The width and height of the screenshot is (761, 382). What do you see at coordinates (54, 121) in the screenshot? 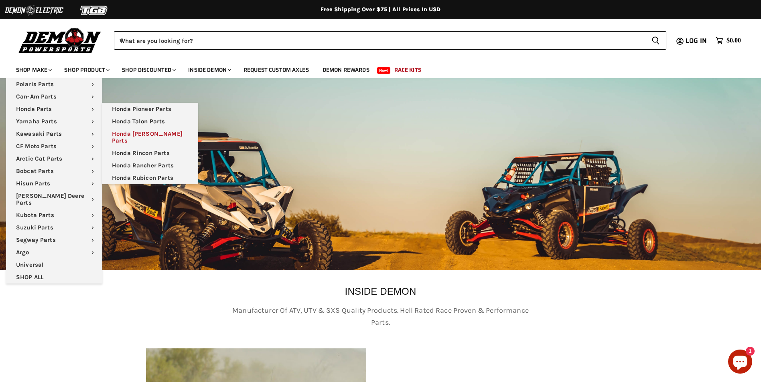
I see `a: Yamaha Parts` at bounding box center [54, 121].